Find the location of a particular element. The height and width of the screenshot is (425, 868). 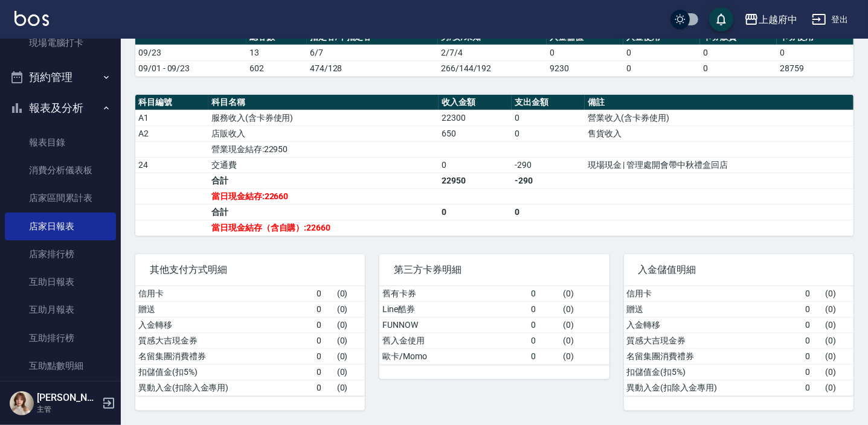

td: A2 is located at coordinates (171, 133).